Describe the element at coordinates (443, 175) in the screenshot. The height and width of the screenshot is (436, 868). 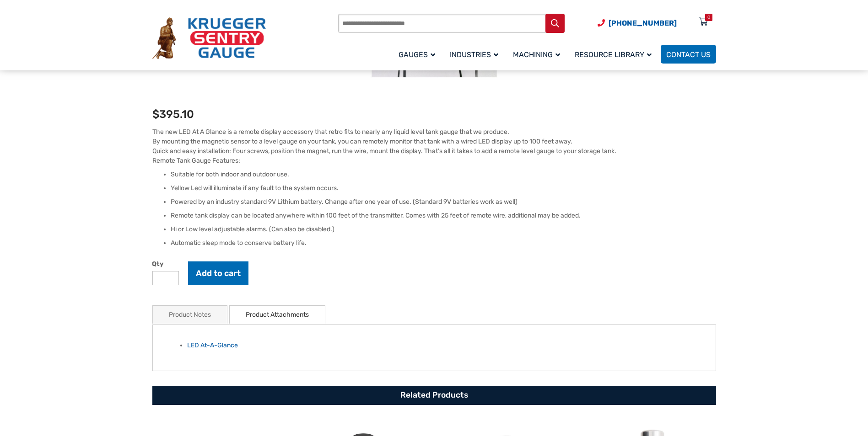
I see `li: Suitable for both indoor and outdoor use.` at that location.